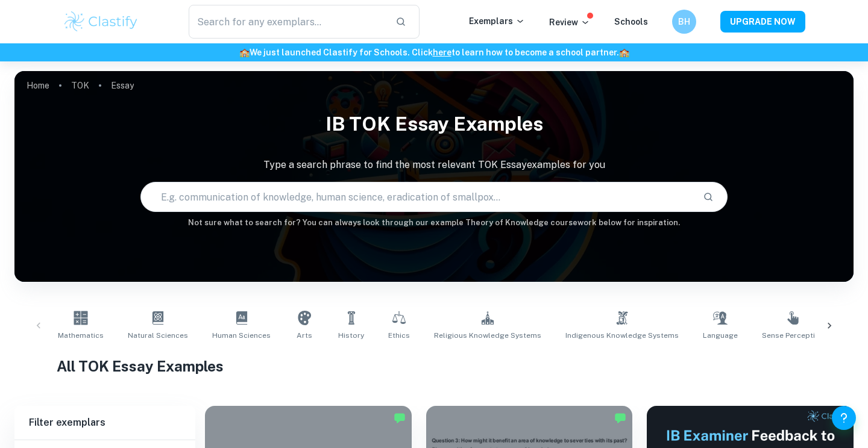 The image size is (868, 448). I want to click on img: Clastify logo, so click(100, 22).